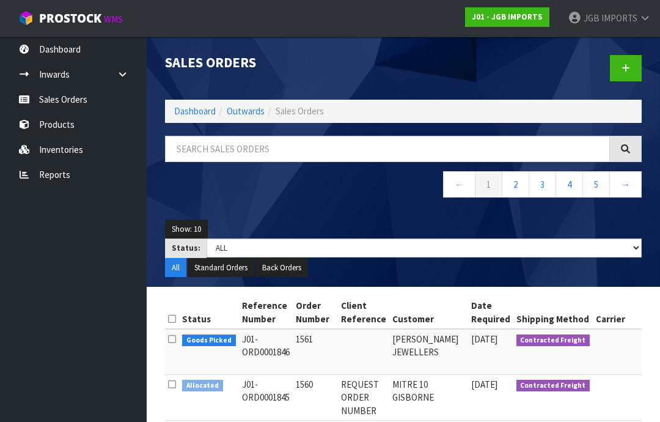 The height and width of the screenshot is (422, 660). Describe the element at coordinates (186, 248) in the screenshot. I see `strong: Status:` at that location.